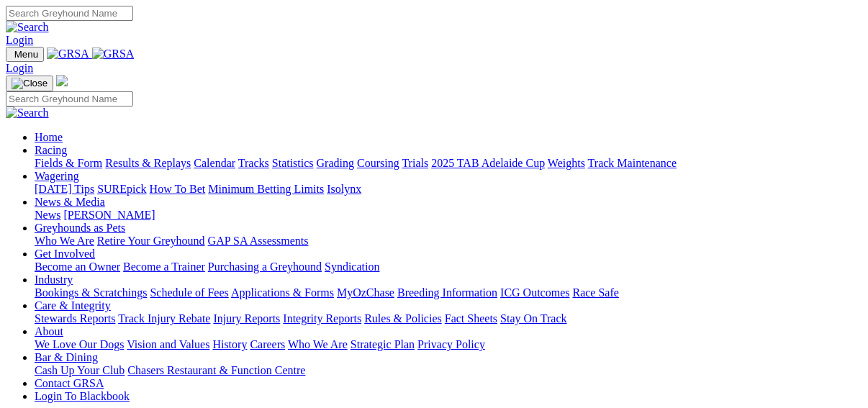 This screenshot has height=408, width=868. I want to click on a: History, so click(230, 344).